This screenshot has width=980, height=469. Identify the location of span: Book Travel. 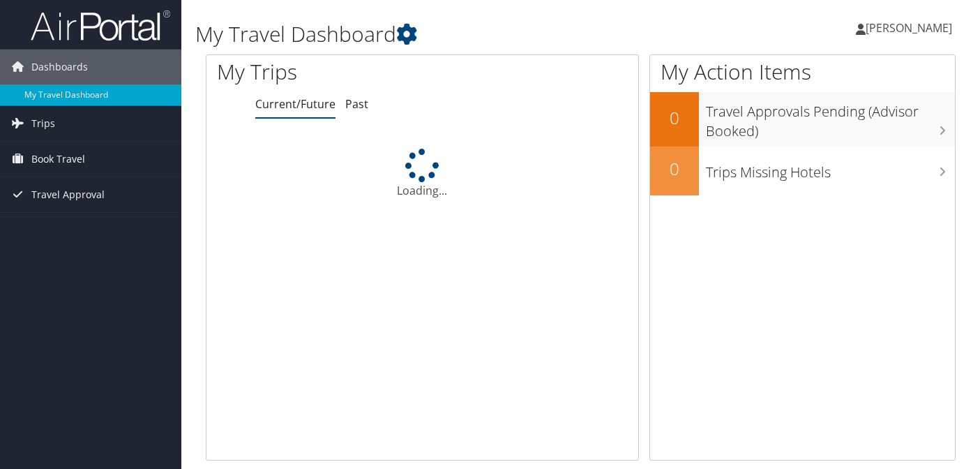
(58, 159).